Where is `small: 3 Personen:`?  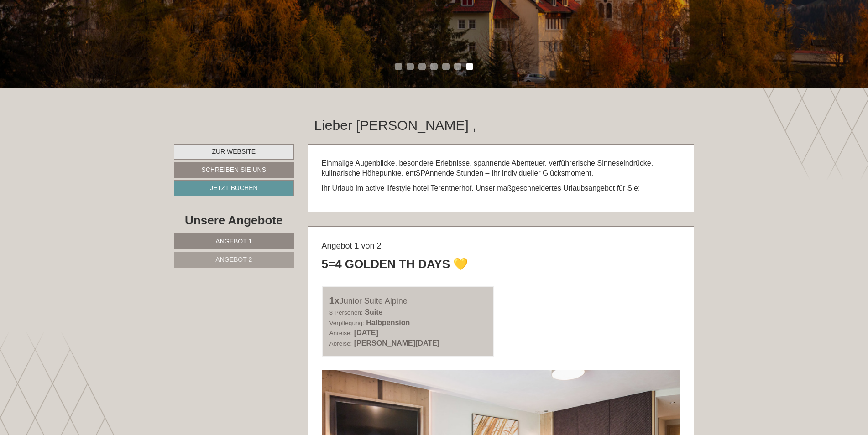 small: 3 Personen: is located at coordinates (346, 312).